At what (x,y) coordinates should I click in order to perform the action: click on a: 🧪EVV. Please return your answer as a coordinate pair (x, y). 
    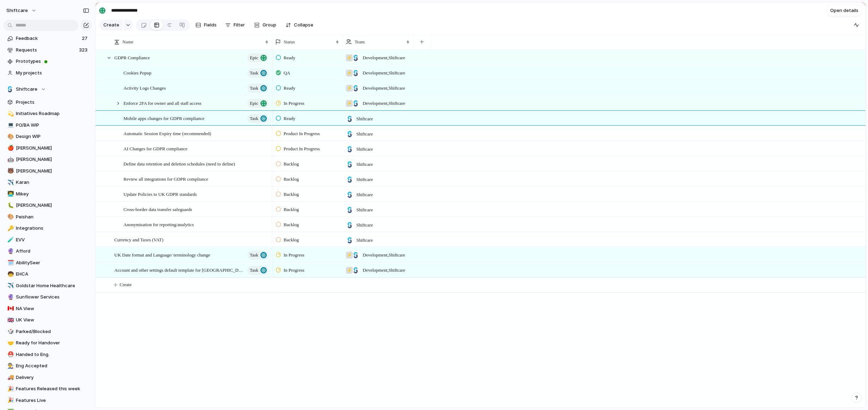
    Looking at the image, I should click on (47, 239).